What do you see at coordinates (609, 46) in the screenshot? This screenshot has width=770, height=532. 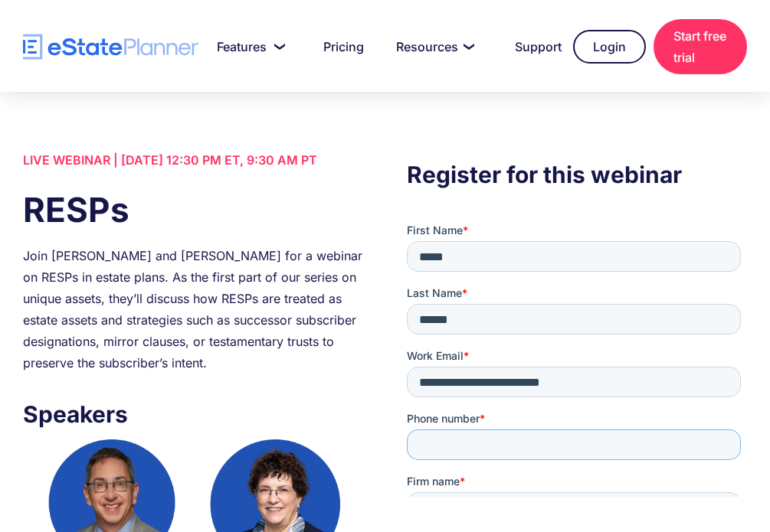 I see `a: Login` at bounding box center [609, 46].